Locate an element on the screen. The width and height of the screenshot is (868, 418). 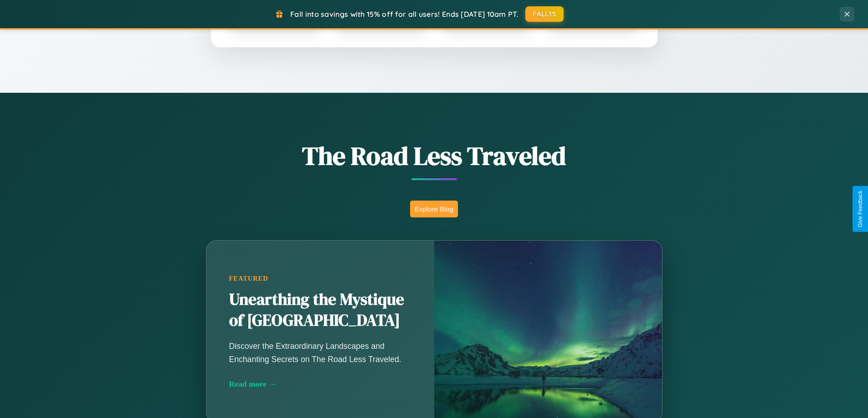
p: Discover the Extraordinary Landscapes and Enchanting Secrets on The Road Less Traveled. is located at coordinates (320, 353).